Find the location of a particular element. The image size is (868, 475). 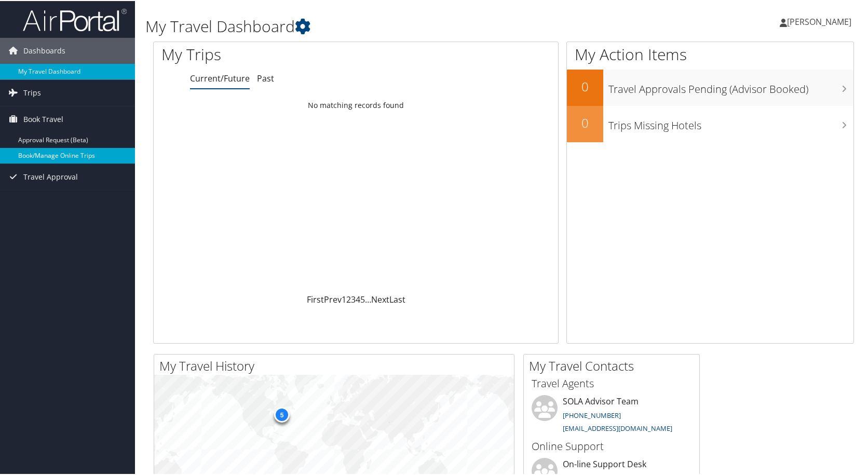

a: 1 is located at coordinates (344, 298).